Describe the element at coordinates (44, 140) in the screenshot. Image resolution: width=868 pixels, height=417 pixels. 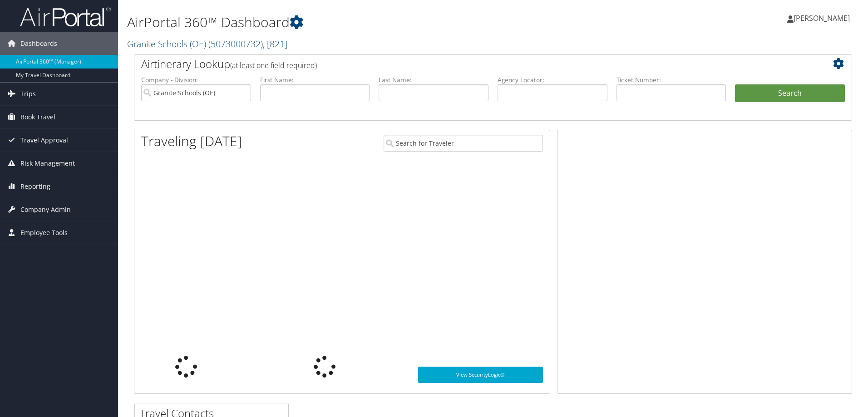
I see `span: Travel Approval` at that location.